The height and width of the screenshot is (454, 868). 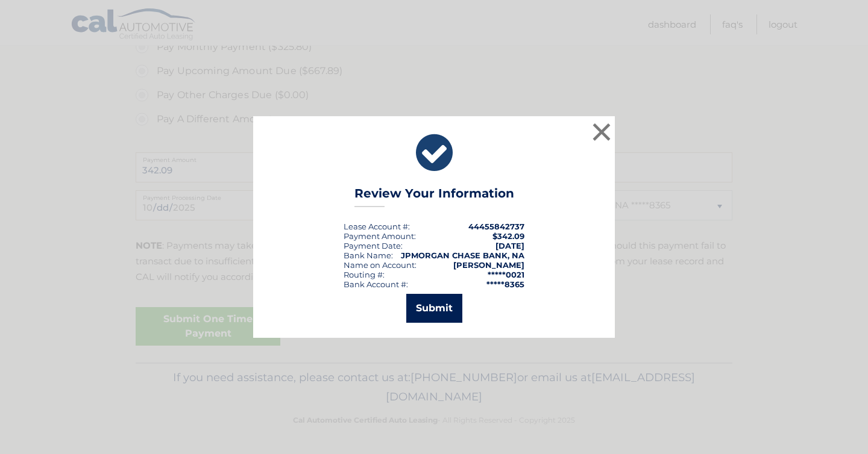 What do you see at coordinates (434, 197) in the screenshot?
I see `h3: Review Your Information` at bounding box center [434, 197].